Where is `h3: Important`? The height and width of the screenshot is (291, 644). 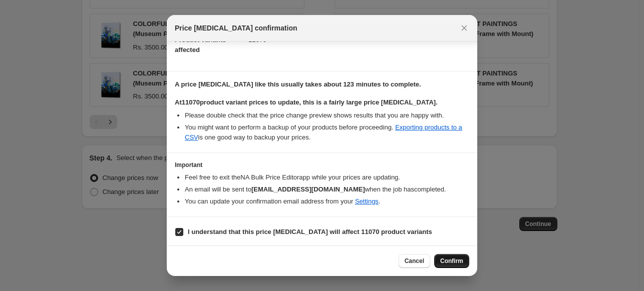 h3: Important is located at coordinates (322, 165).